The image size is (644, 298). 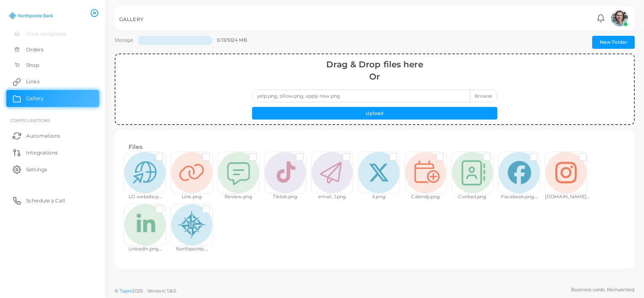 I want to click on div: Facebook.png..., so click(x=519, y=197).